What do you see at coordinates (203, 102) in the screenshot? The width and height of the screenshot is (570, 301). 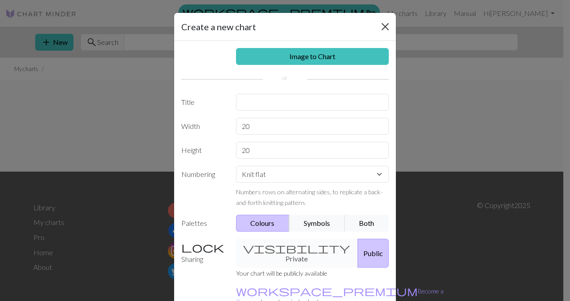 I see `label: Title` at bounding box center [203, 102].